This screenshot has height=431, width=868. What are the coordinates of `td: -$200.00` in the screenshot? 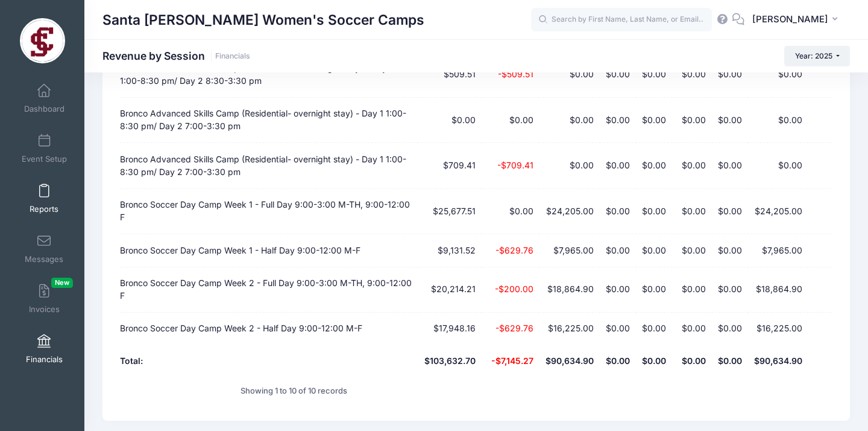 It's located at (511, 289).